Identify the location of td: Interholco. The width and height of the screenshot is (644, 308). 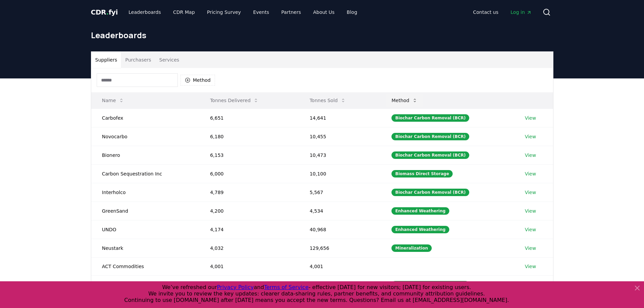
(146, 192).